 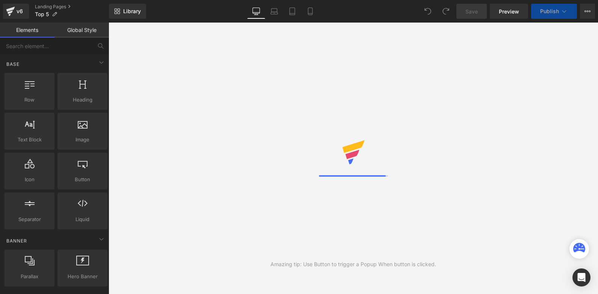 I want to click on span: Top 5, so click(x=42, y=14).